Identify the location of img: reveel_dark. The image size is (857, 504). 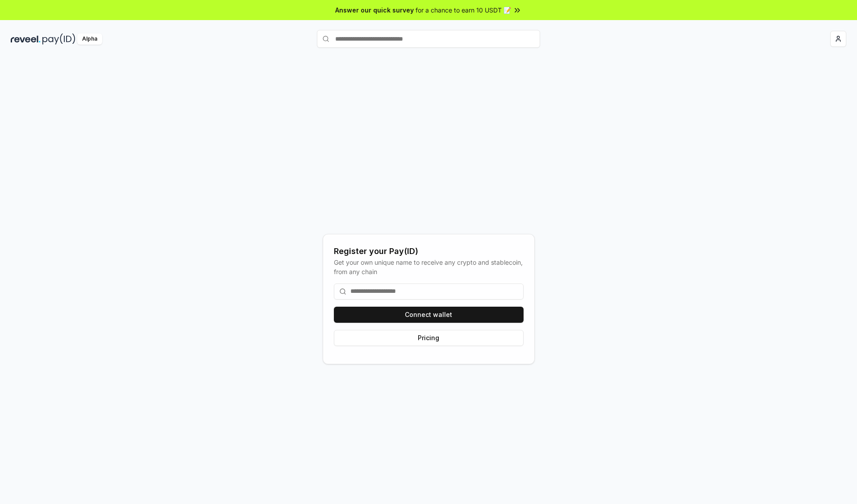
(25, 38).